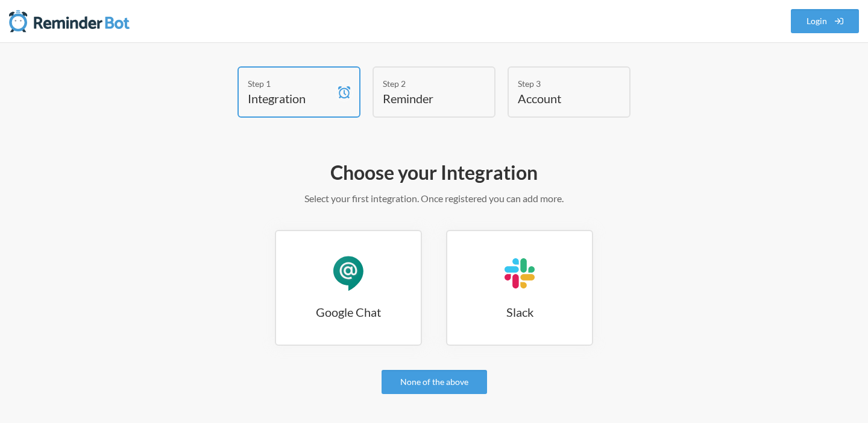 The width and height of the screenshot is (868, 423). Describe the element at coordinates (290, 83) in the screenshot. I see `div: Step 1` at that location.